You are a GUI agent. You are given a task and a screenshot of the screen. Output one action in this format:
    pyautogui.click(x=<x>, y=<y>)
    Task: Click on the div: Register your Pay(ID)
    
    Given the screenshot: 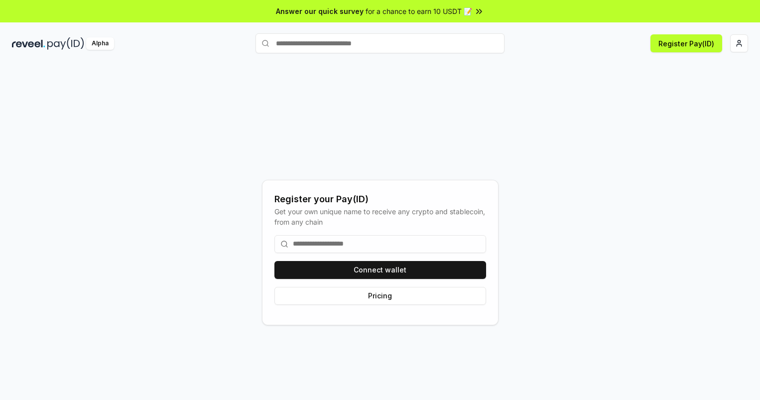 What is the action you would take?
    pyautogui.click(x=380, y=199)
    